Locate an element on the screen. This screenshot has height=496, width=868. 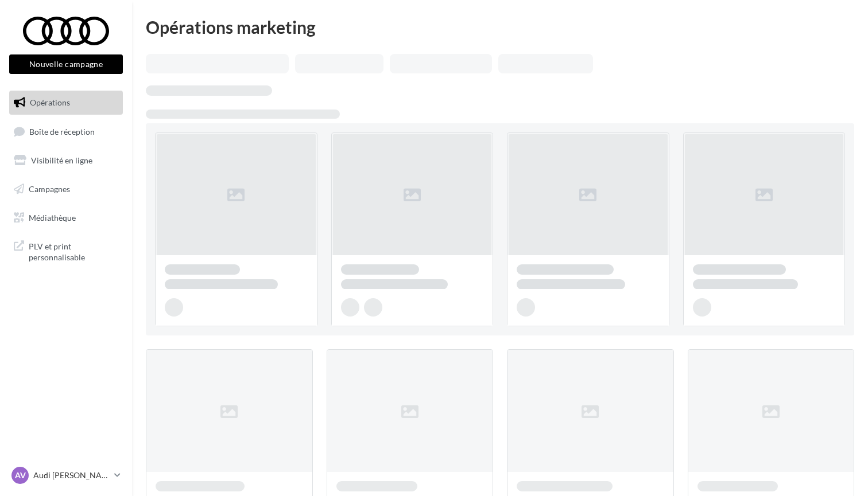
button: Nouvelle campagne is located at coordinates (66, 64).